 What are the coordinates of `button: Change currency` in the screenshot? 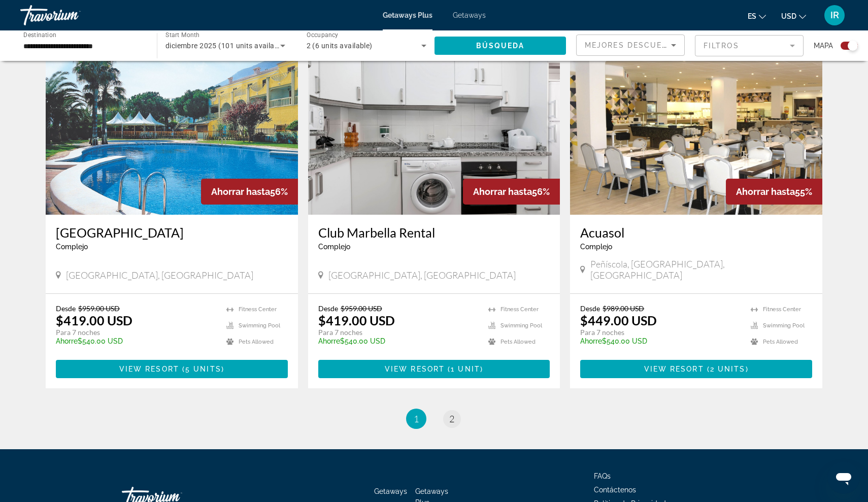 It's located at (794, 15).